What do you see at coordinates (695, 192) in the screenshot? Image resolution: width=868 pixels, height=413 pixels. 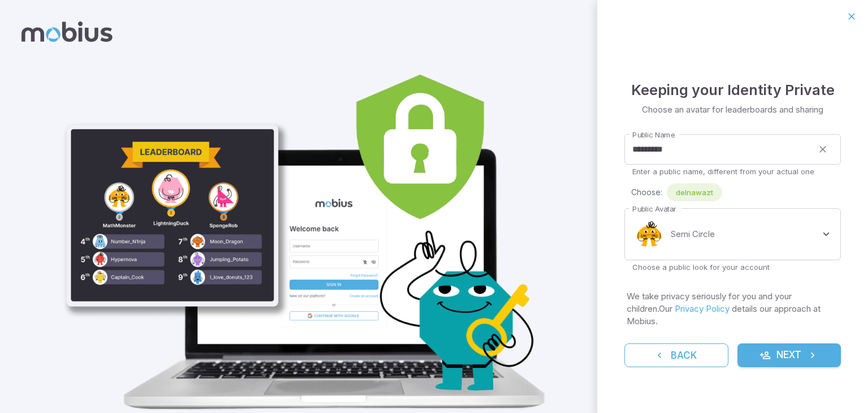 I see `span: delnawazt` at bounding box center [695, 192].